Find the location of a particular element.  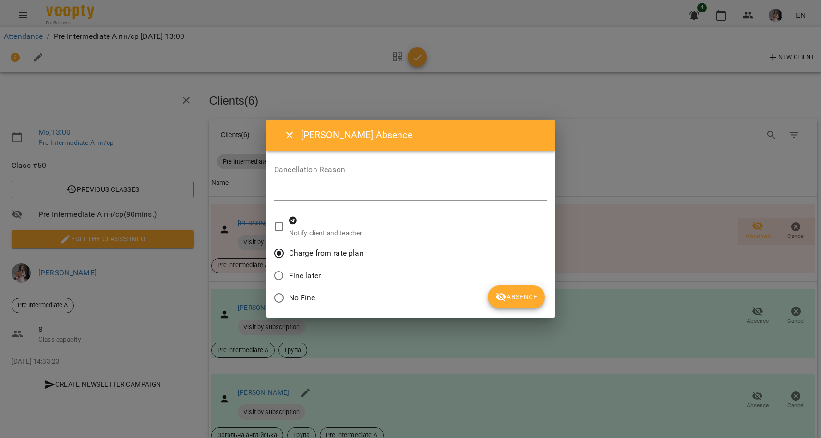

span: No Fine is located at coordinates (302, 298).